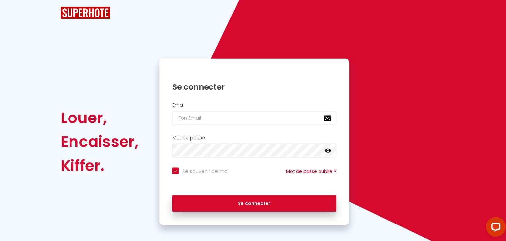 The height and width of the screenshot is (241, 506). What do you see at coordinates (253, 202) in the screenshot?
I see `button: Se connecter` at bounding box center [253, 202].